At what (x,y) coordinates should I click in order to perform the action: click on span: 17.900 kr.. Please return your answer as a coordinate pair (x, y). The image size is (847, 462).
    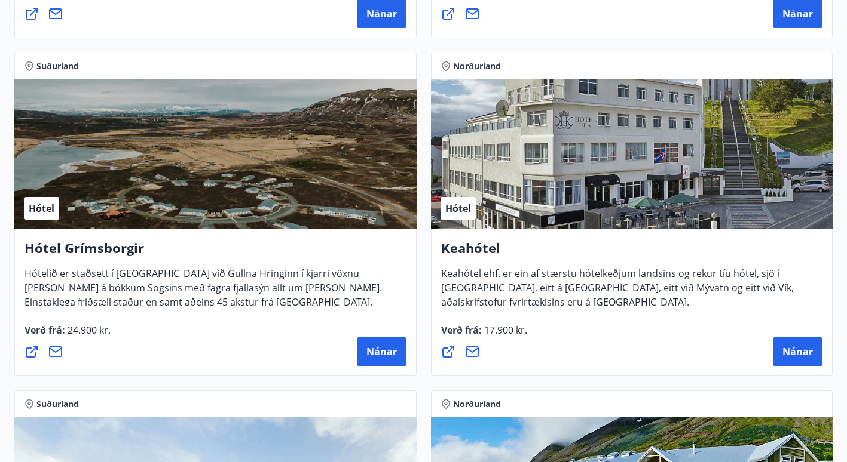
    Looking at the image, I should click on (504, 330).